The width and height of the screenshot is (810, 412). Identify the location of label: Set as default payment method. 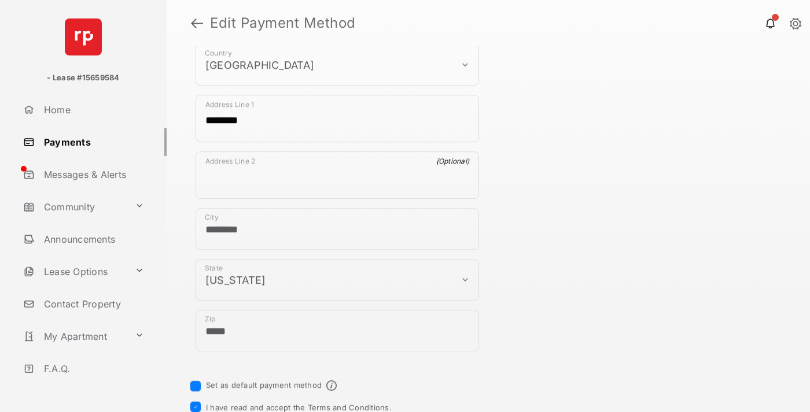
(264, 385).